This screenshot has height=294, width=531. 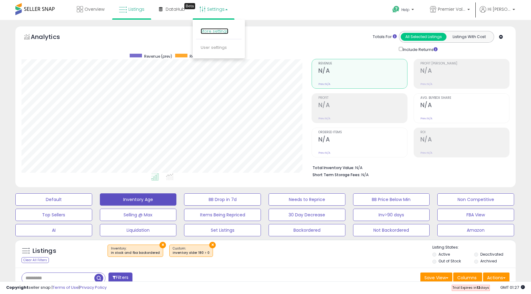 I want to click on button: Inventory Age, so click(x=138, y=200).